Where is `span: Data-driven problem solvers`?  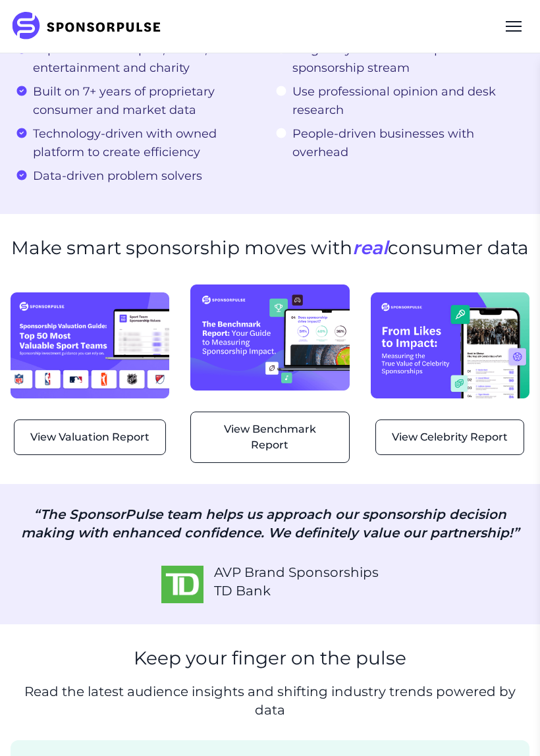
span: Data-driven problem solvers is located at coordinates (117, 176).